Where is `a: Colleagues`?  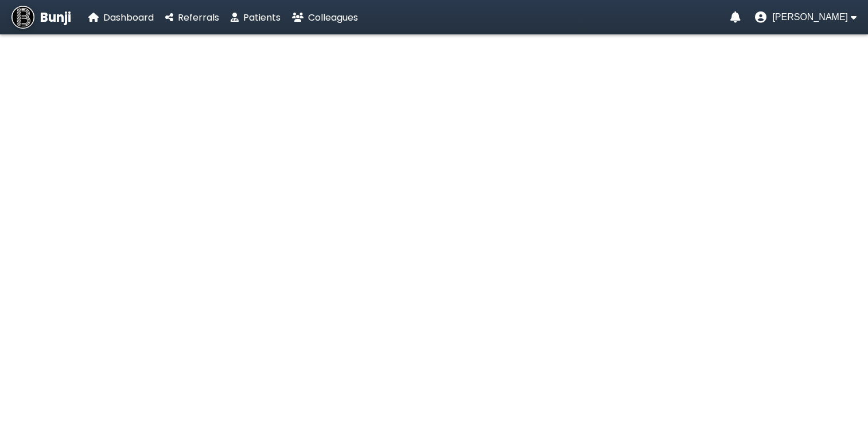 a: Colleagues is located at coordinates (324, 17).